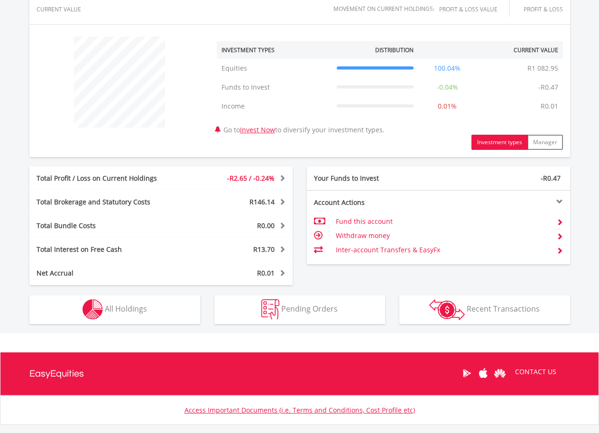  What do you see at coordinates (274, 68) in the screenshot?
I see `td: Equities` at bounding box center [274, 68].